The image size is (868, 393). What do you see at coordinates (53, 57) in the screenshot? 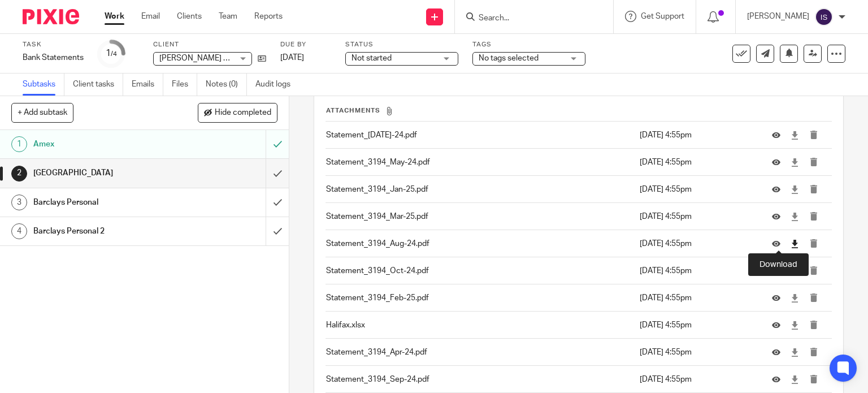
I see `div: Bank Statements` at bounding box center [53, 57].